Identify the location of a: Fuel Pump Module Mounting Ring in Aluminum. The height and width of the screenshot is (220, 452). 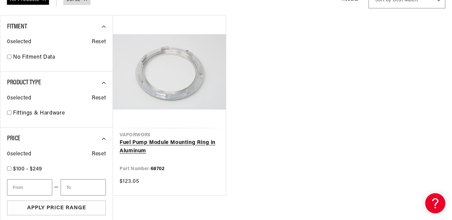
(169, 147).